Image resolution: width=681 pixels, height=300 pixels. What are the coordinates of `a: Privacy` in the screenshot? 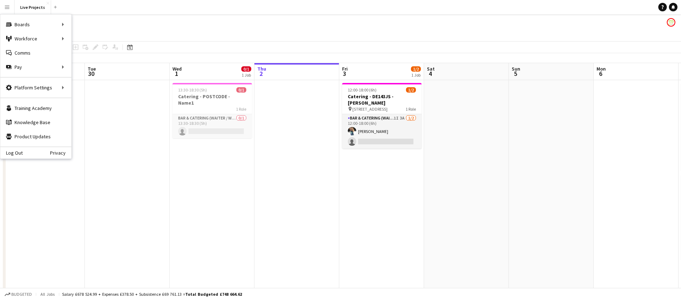 It's located at (61, 153).